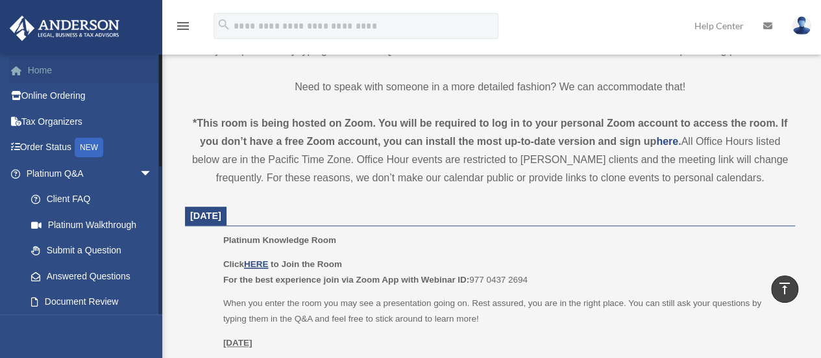 The image size is (821, 358). Describe the element at coordinates (346, 279) in the screenshot. I see `b: For the best experience join via Zoom App with Webinar ID:` at that location.